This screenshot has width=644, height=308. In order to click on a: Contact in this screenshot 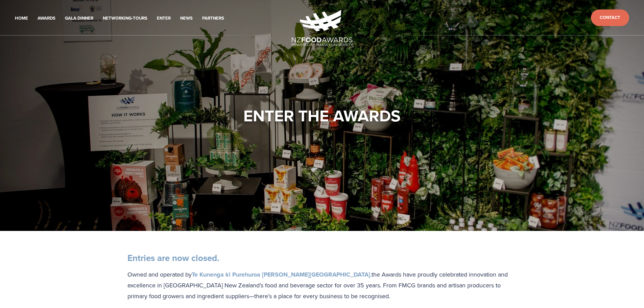, I will do `click(610, 18)`.